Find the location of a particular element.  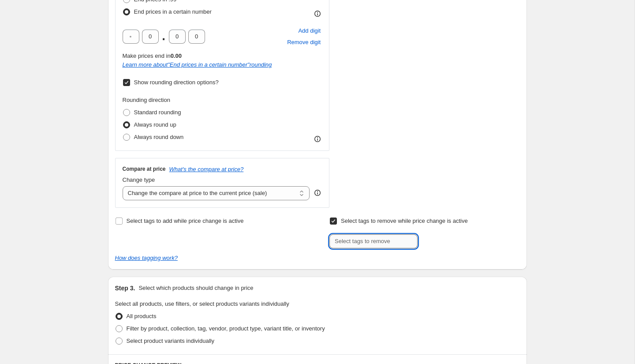

span: Always round up is located at coordinates (155, 124).